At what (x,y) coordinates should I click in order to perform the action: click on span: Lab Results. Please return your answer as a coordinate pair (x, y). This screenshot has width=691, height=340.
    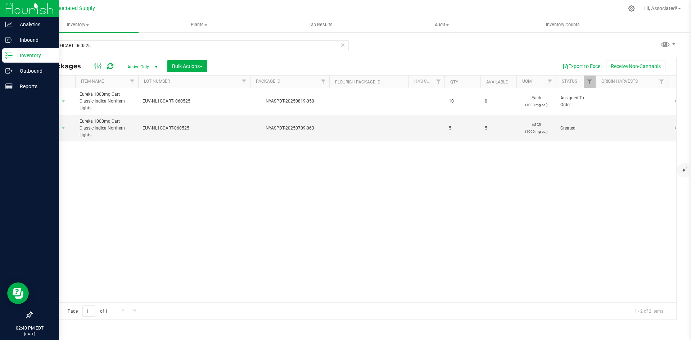
    Looking at the image, I should click on (320, 25).